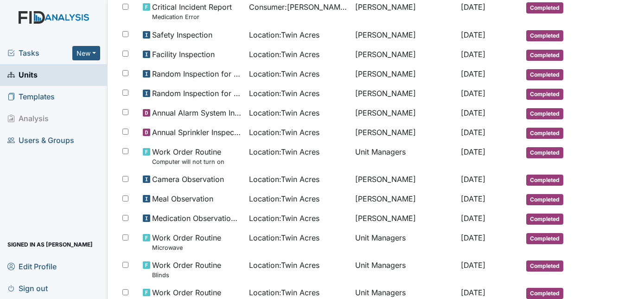 This screenshot has width=644, height=299. I want to click on small: Microwave, so click(186, 247).